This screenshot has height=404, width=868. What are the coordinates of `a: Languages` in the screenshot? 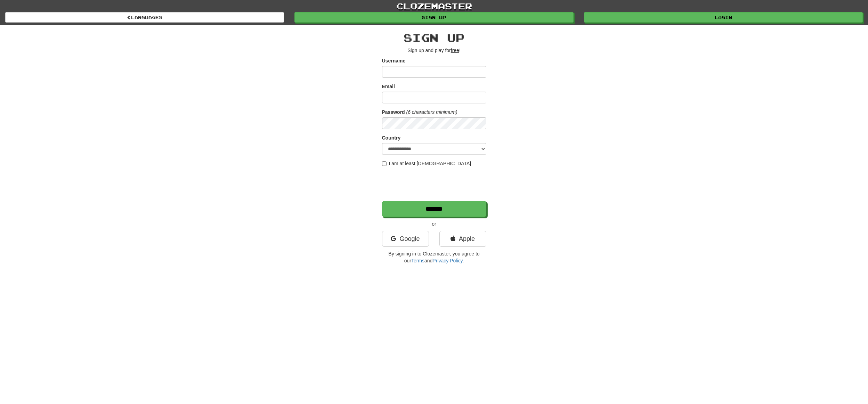 It's located at (145, 17).